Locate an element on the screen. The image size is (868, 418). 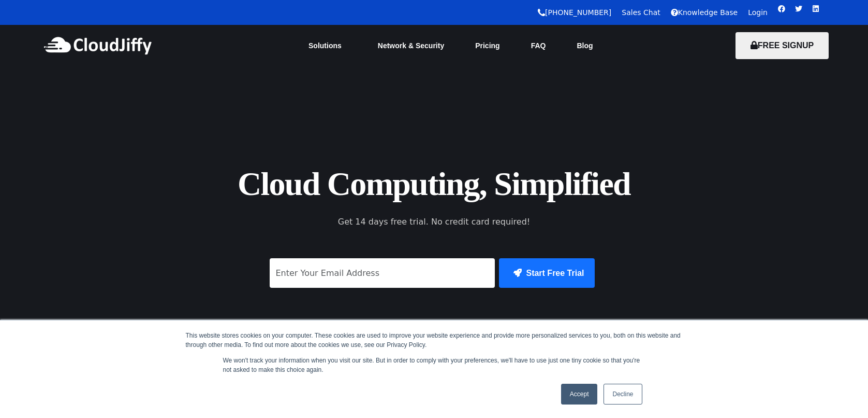
a: FAQ is located at coordinates (538, 45).